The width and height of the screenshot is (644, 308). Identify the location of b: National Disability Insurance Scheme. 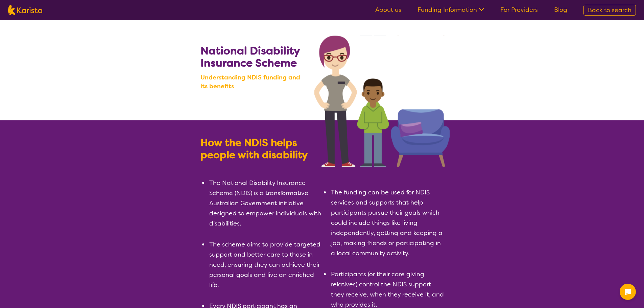
(250, 57).